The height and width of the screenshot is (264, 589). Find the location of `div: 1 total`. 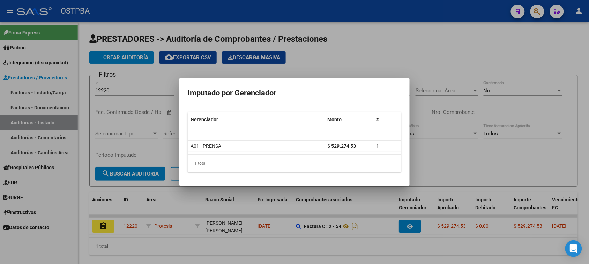

div: 1 total is located at coordinates (294, 164).